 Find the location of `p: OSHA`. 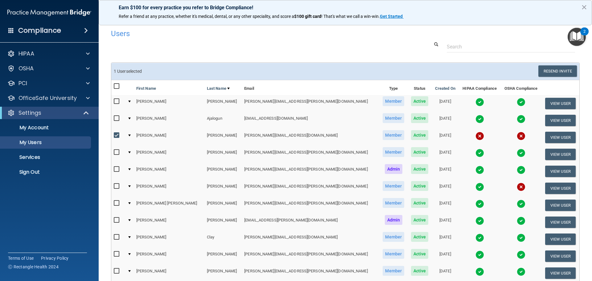

p: OSHA is located at coordinates (26, 68).